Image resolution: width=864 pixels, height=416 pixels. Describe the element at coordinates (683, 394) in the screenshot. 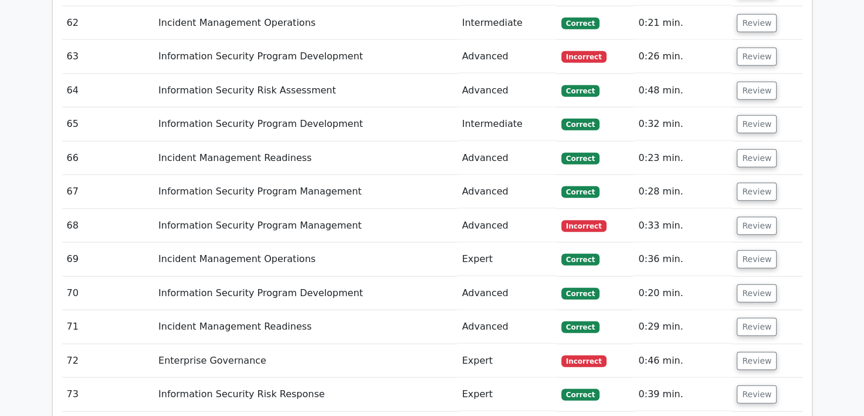

I see `td: 0:39 min.` at that location.